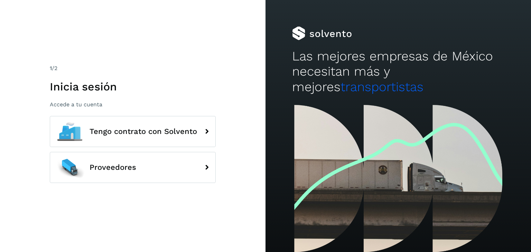  Describe the element at coordinates (133, 68) in the screenshot. I see `div: /2` at that location.